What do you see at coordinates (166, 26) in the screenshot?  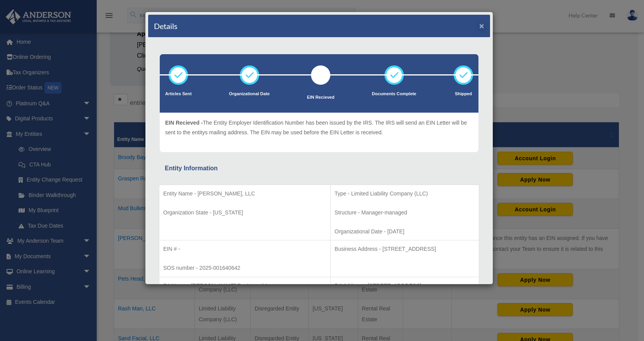 I see `h4: Details` at bounding box center [166, 26].